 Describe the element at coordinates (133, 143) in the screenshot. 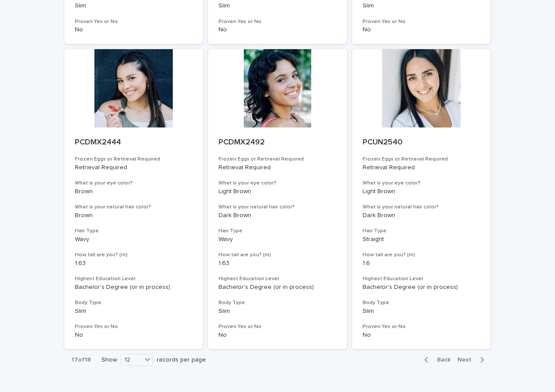

I see `p: PCDMX2444` at that location.